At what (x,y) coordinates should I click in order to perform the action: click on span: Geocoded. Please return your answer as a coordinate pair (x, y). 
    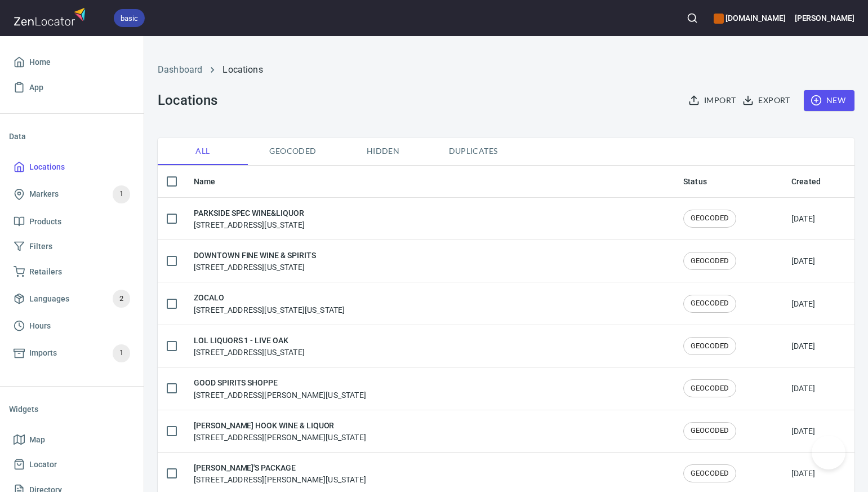
    Looking at the image, I should click on (293, 151).